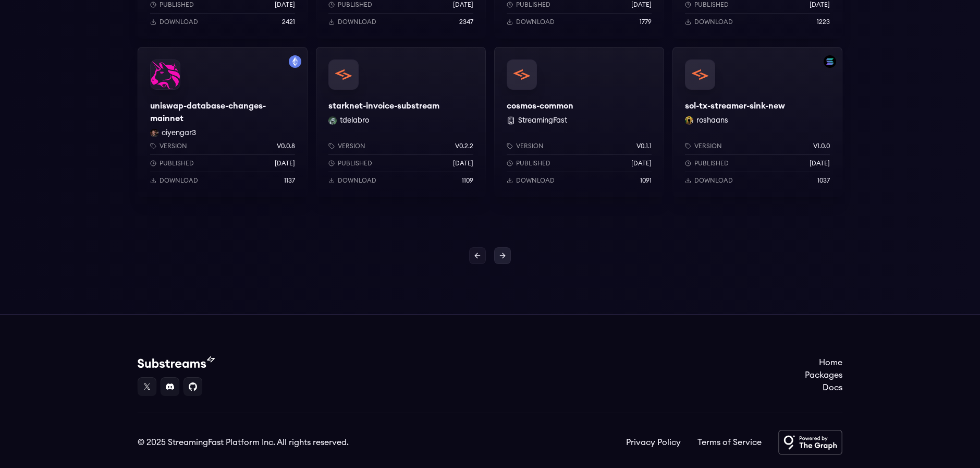 This screenshot has height=468, width=980. What do you see at coordinates (177, 363) in the screenshot?
I see `img: Substream's logo` at bounding box center [177, 363].